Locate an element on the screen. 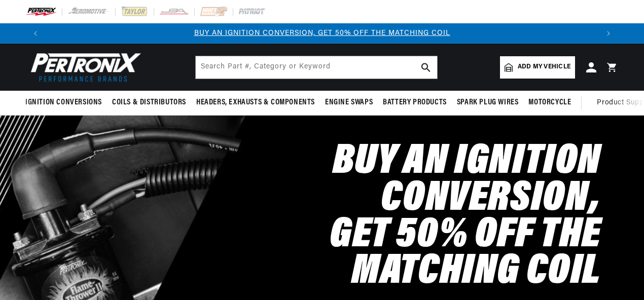  summary: Battery Products is located at coordinates (415, 102).